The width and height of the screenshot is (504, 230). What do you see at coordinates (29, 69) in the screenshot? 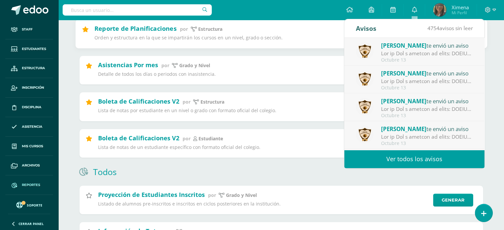
I see `a: Estructura` at bounding box center [29, 69].